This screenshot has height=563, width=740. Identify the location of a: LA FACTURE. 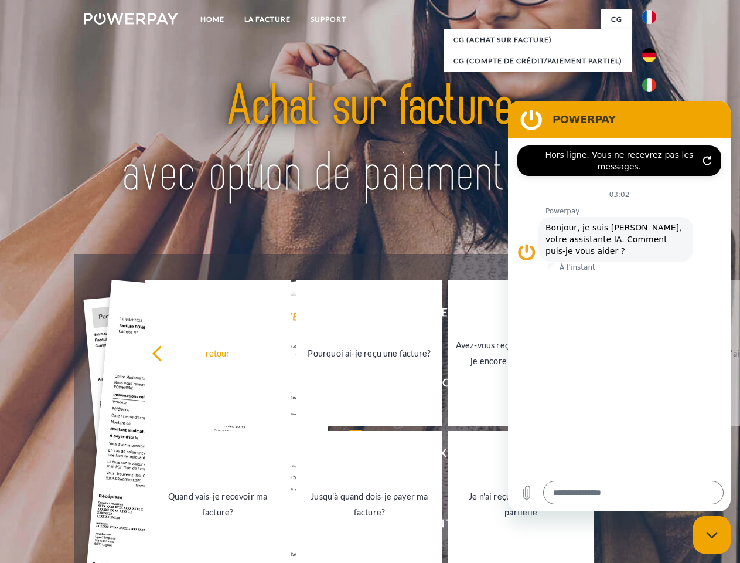
(267, 19).